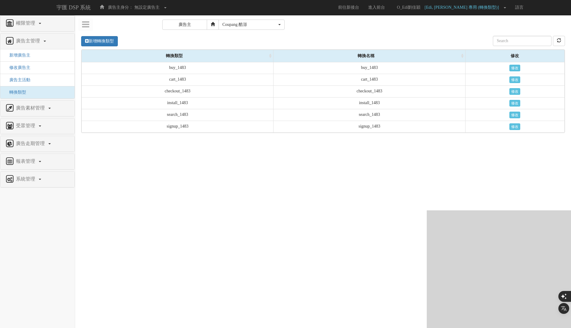 Image resolution: width=571 pixels, height=328 pixels. Describe the element at coordinates (177, 56) in the screenshot. I see `div: 轉換類型` at that location.